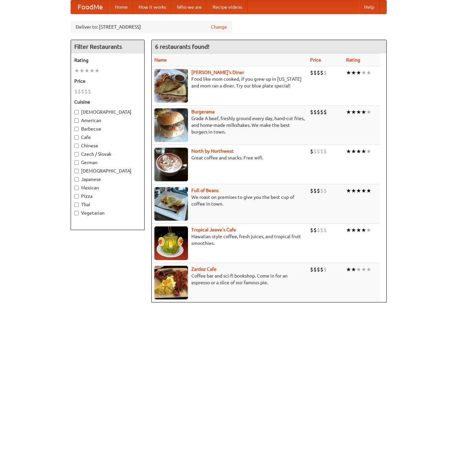  Describe the element at coordinates (189, 7) in the screenshot. I see `a: Who we are` at that location.